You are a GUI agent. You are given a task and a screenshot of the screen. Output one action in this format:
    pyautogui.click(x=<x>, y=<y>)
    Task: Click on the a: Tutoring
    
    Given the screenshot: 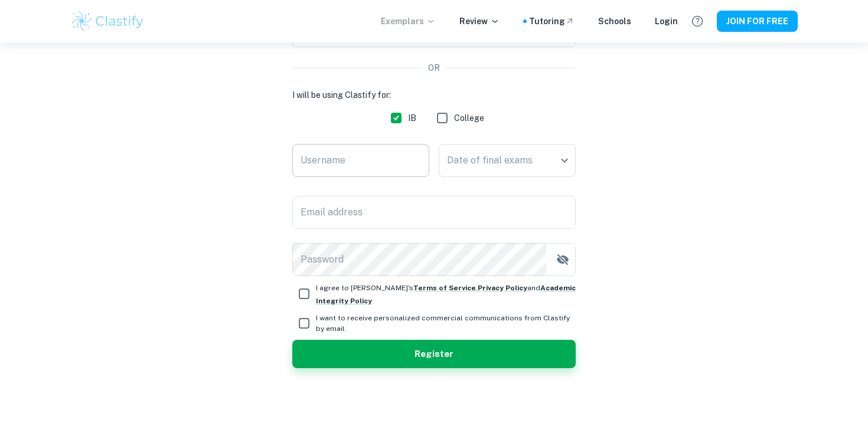 What is the action you would take?
    pyautogui.click(x=551, y=21)
    